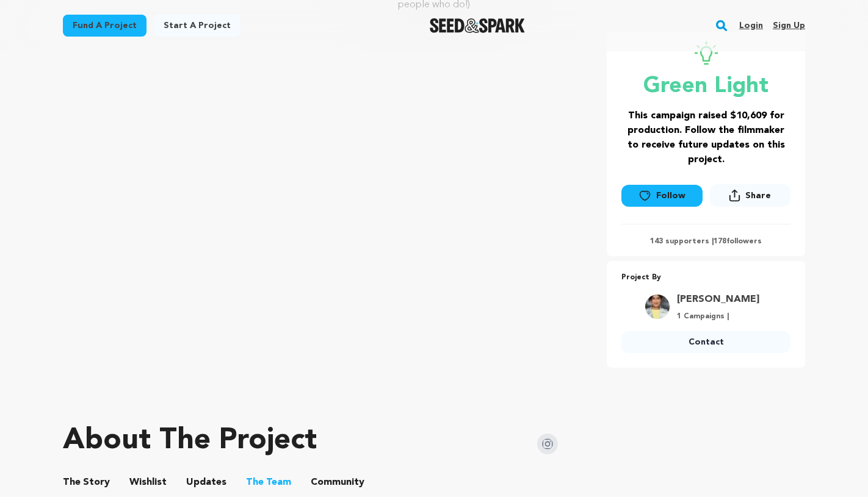  What do you see at coordinates (751, 25) in the screenshot?
I see `a: Login` at bounding box center [751, 25].